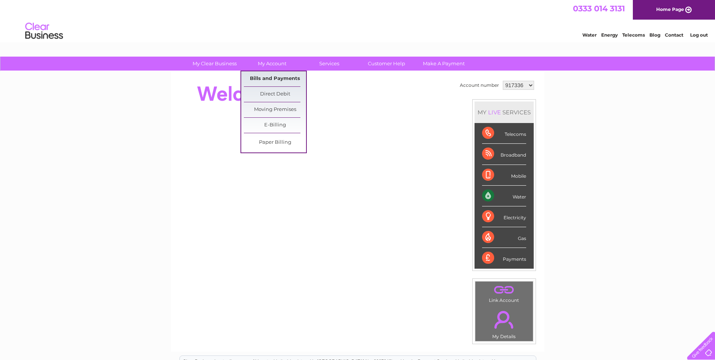 The height and width of the screenshot is (360, 715). Describe the element at coordinates (599, 8) in the screenshot. I see `a: 0333 014 3131` at that location.